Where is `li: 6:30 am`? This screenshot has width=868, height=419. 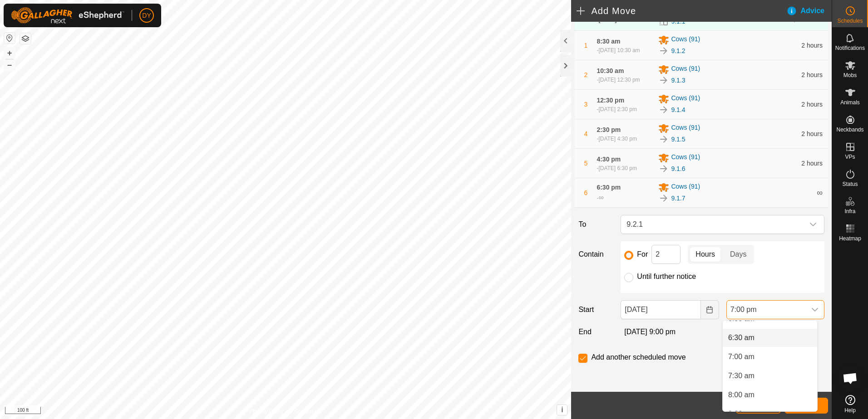
li: 6:30 am is located at coordinates (770, 338).